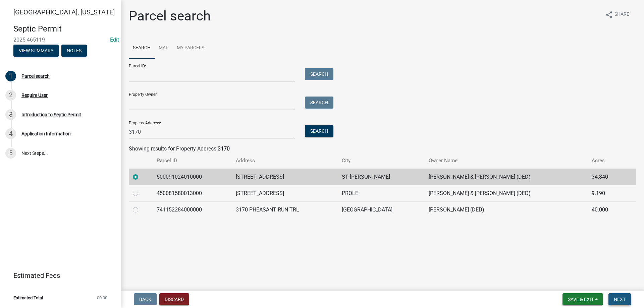 Image resolution: width=644 pixels, height=308 pixels. I want to click on a: Search, so click(141, 48).